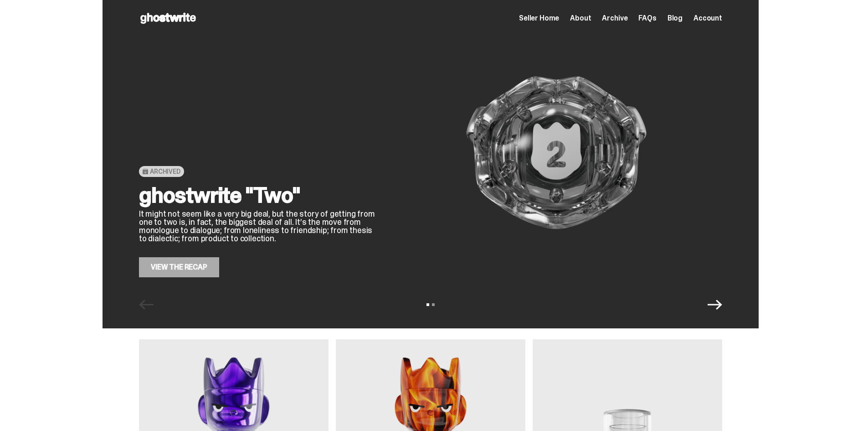  I want to click on a: FAQs, so click(647, 18).